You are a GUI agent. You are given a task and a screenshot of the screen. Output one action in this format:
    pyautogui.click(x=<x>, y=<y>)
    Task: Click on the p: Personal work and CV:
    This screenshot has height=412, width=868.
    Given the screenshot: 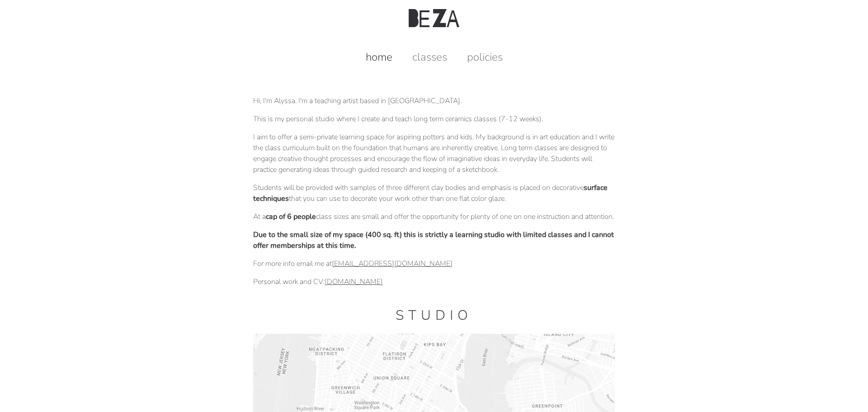 What is the action you would take?
    pyautogui.click(x=434, y=282)
    